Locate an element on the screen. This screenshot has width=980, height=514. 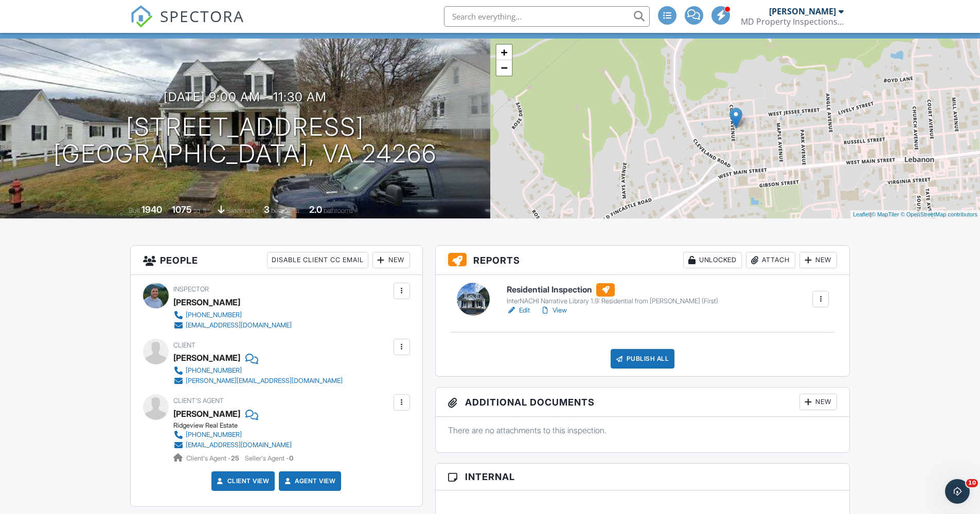
strong: 0 is located at coordinates (291, 458).